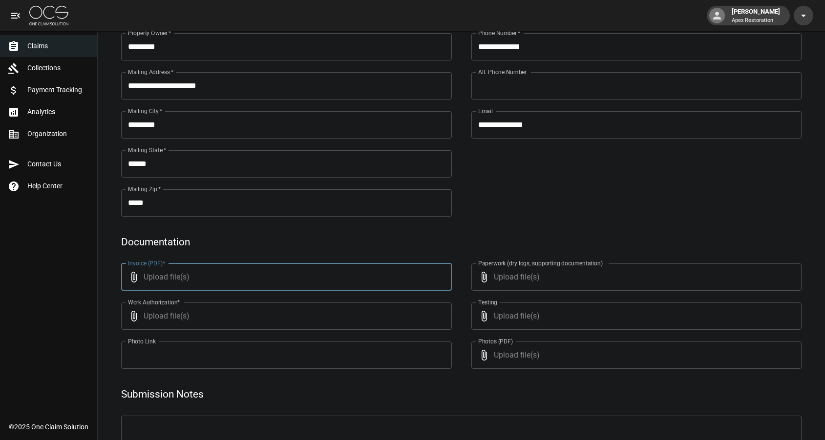 Image resolution: width=825 pixels, height=440 pixels. Describe the element at coordinates (487, 302) in the screenshot. I see `label: Testing` at that location.